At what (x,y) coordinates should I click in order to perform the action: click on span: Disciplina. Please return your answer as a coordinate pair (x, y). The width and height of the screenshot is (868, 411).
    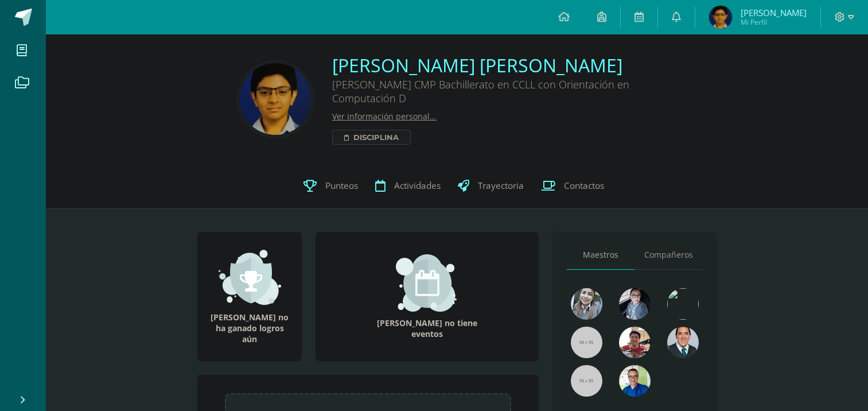
    Looking at the image, I should click on (376, 137).